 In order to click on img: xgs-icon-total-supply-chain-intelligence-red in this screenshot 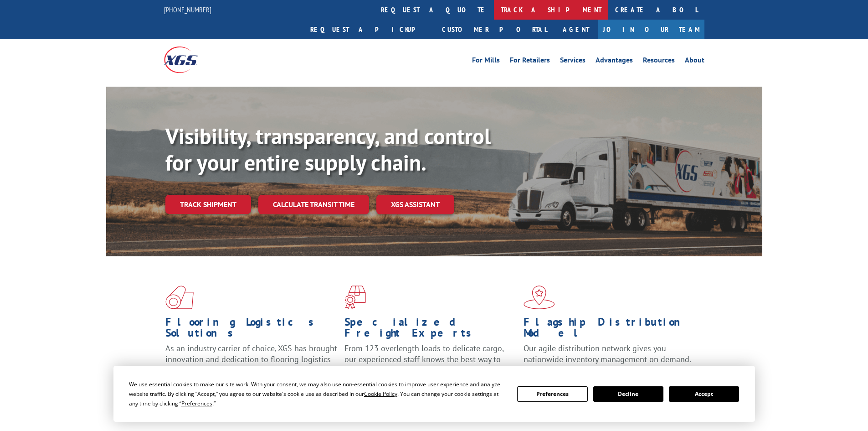, I will do `click(180, 297)`.